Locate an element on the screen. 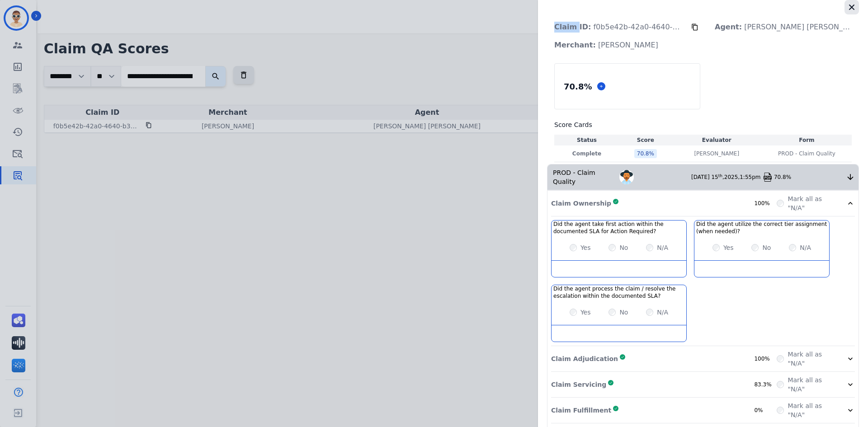  p: Complete is located at coordinates (587, 154).